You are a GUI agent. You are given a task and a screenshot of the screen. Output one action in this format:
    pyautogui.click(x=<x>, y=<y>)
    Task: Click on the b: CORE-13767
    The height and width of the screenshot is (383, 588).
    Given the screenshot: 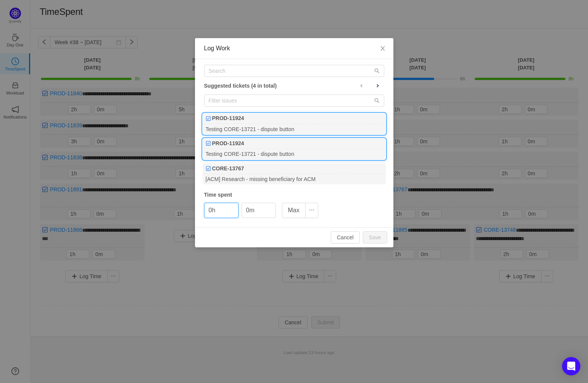 What is the action you would take?
    pyautogui.click(x=228, y=168)
    